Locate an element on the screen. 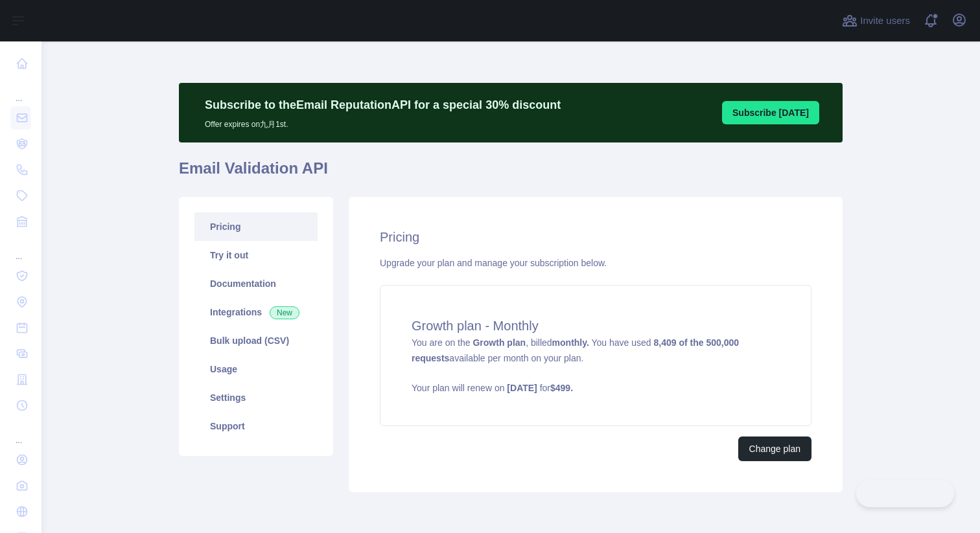 Image resolution: width=980 pixels, height=533 pixels. a: Try it out is located at coordinates (256, 255).